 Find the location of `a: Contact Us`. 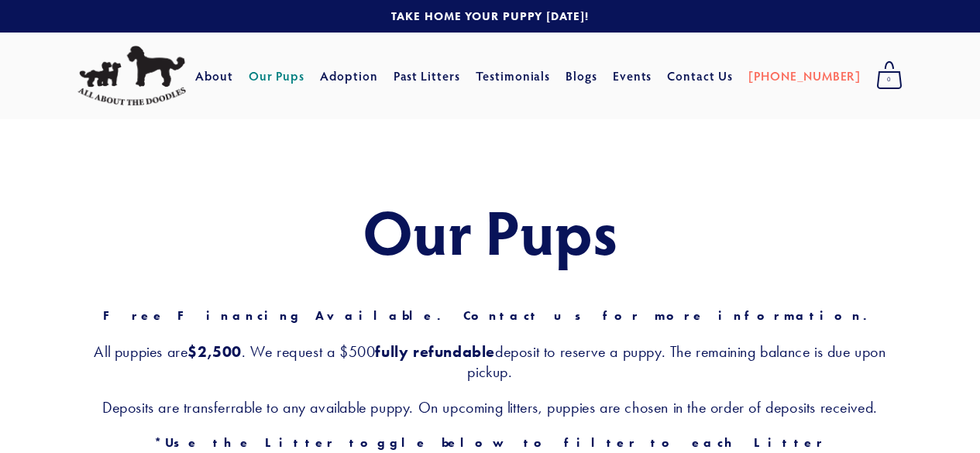

a: Contact Us is located at coordinates (700, 76).